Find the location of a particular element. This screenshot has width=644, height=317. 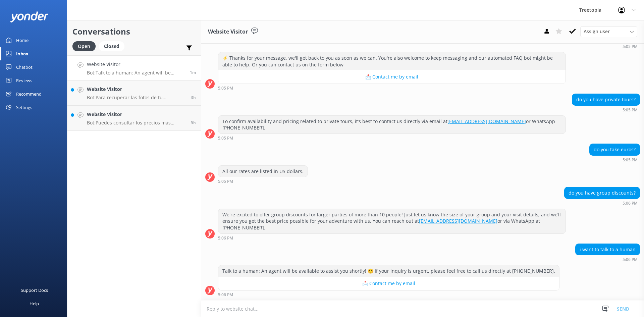

span: Aug 25 2025 12:05pm (UTC -06:00) America/Mexico_City is located at coordinates (193, 122).